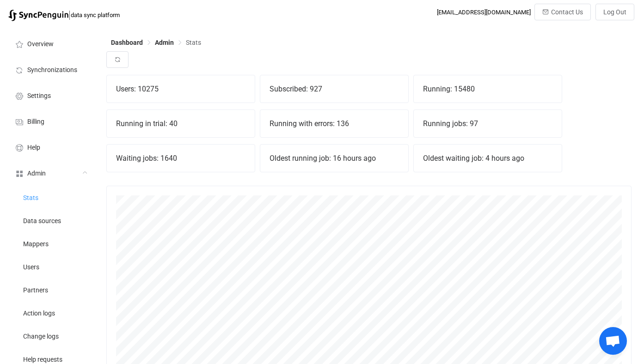 The width and height of the screenshot is (638, 364). What do you see at coordinates (488, 124) in the screenshot?
I see `div: Running jobs: 97` at bounding box center [488, 124].